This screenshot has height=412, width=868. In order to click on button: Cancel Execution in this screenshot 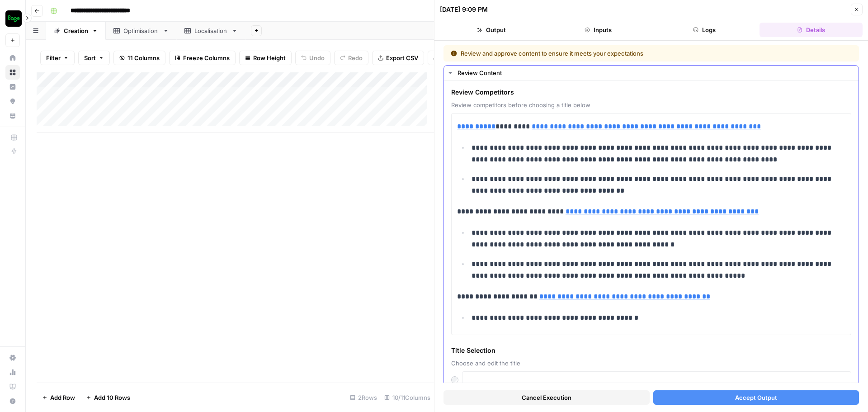, I will do `click(547, 398)`.